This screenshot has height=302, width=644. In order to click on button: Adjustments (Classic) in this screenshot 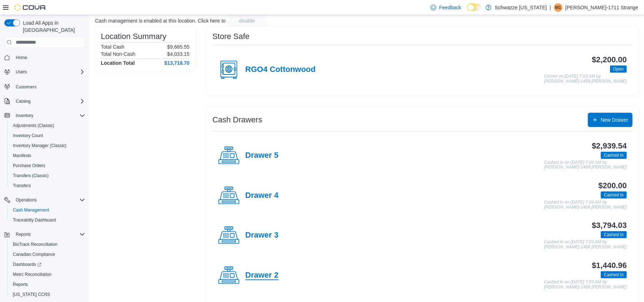, I will do `click(48, 126)`.